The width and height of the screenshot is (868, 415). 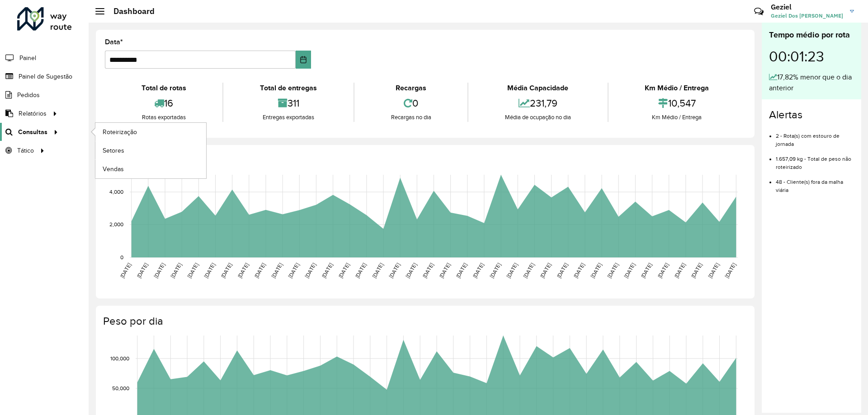 I want to click on div: 311, so click(x=288, y=103).